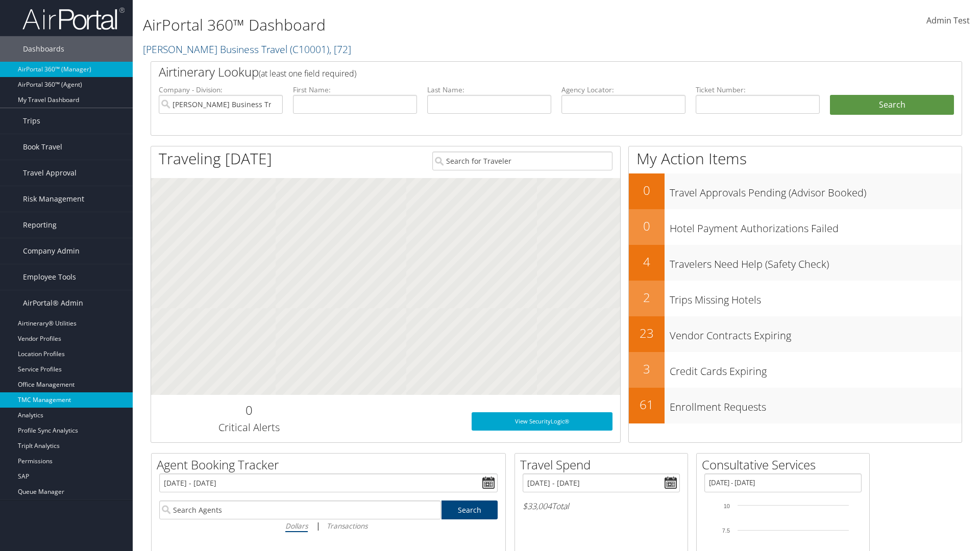 The image size is (980, 551). What do you see at coordinates (355, 90) in the screenshot?
I see `label: First Name:` at bounding box center [355, 90].